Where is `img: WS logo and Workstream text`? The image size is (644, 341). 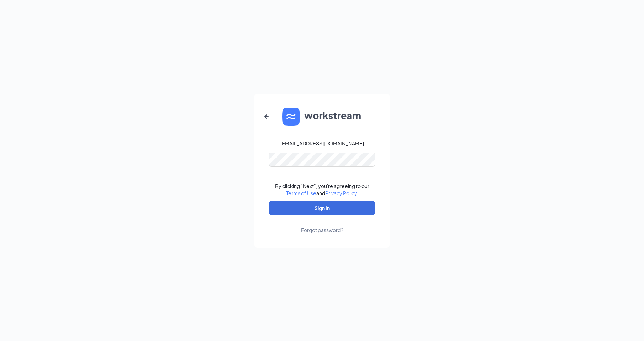
img: WS logo and Workstream text is located at coordinates (322, 117).